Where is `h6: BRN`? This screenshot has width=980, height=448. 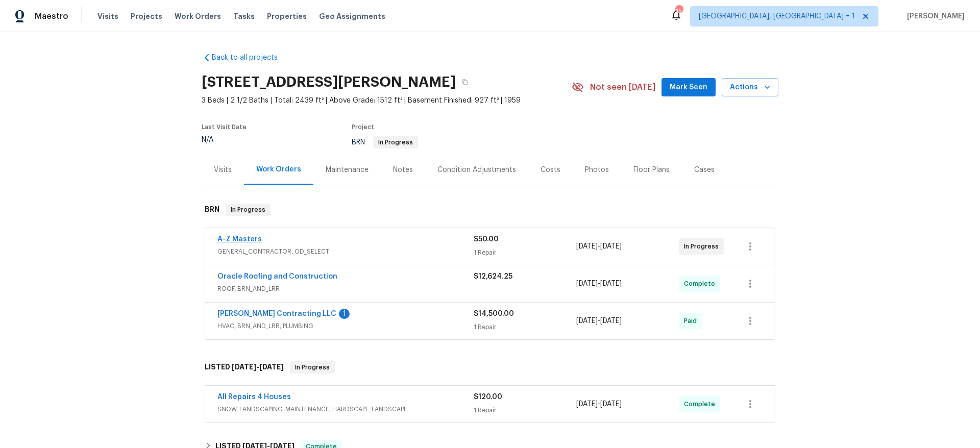 h6: BRN is located at coordinates (212, 210).